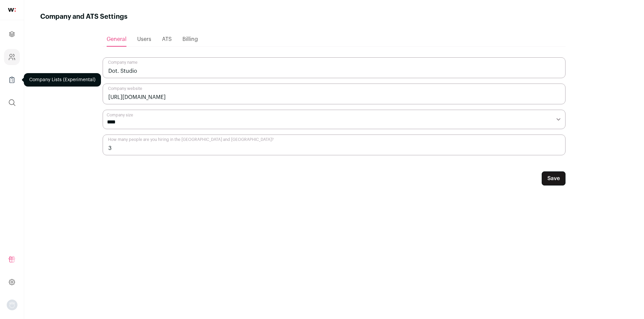 The height and width of the screenshot is (319, 644). What do you see at coordinates (12, 10) in the screenshot?
I see `img: wellfound-shorthand-0d5821cbd27db2630d0214b213865d53afaa358527fdda9d0ea32b1df1b89c2c.svg` at bounding box center [12, 10].